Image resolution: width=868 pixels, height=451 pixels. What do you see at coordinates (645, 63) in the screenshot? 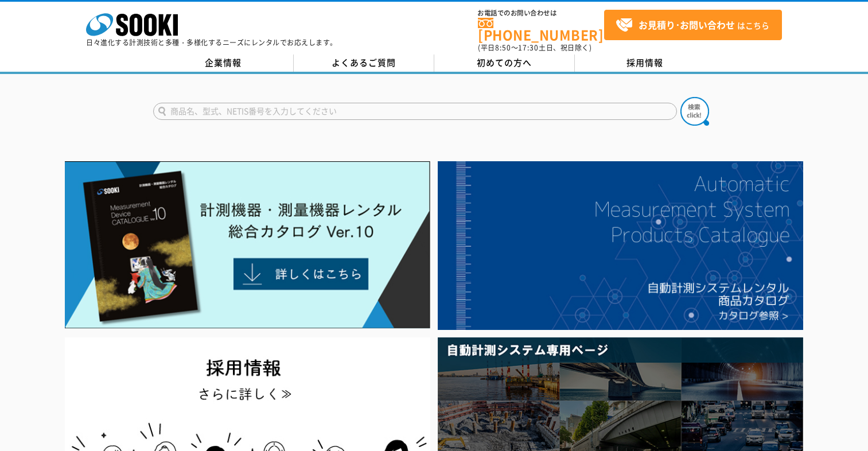
I see `a: 採用情報` at bounding box center [645, 63].